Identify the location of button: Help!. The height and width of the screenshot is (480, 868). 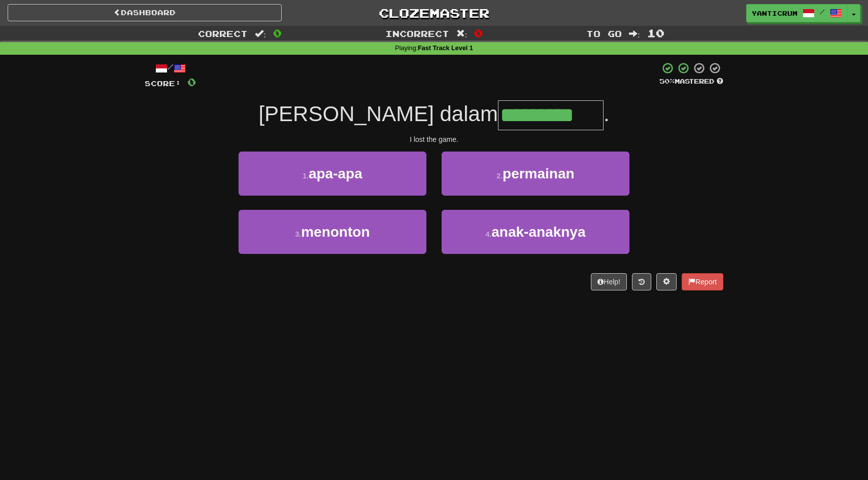
(609, 282).